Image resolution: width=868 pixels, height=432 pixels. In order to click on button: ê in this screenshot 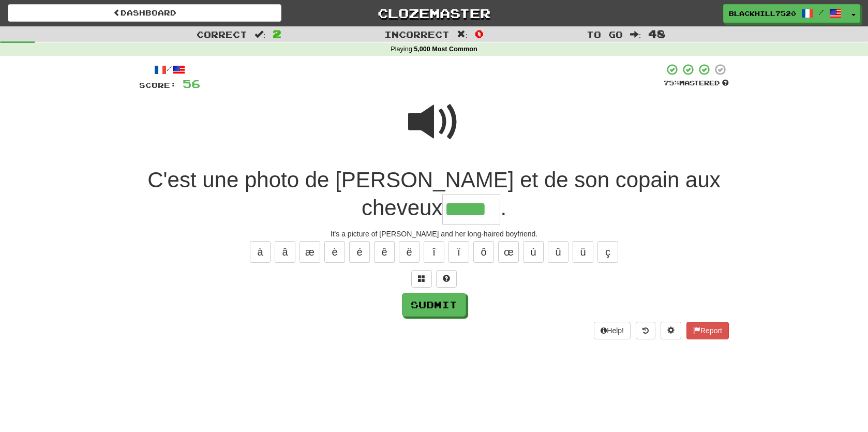, I will do `click(385, 252)`.